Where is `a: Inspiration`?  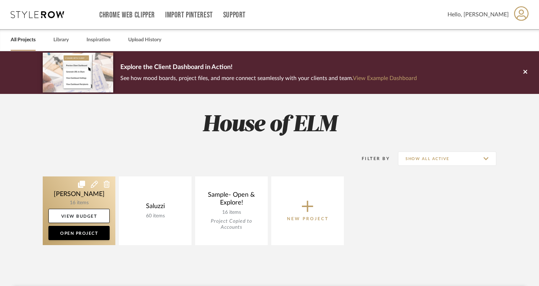
a: Inspiration is located at coordinates (98, 40).